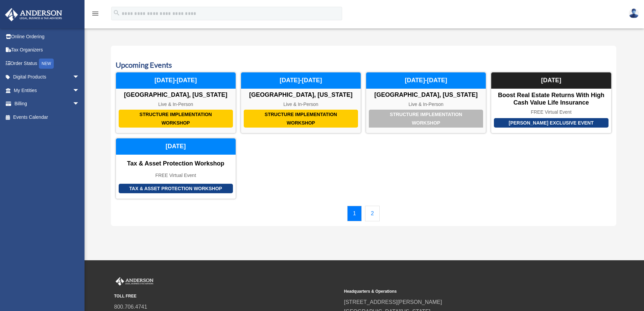  What do you see at coordinates (372, 213) in the screenshot?
I see `a: 2` at bounding box center [372, 213].